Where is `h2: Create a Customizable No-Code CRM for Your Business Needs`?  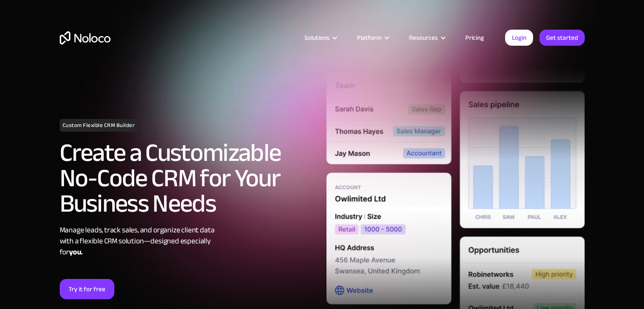 h2: Create a Customizable No-Code CRM for Your Business Needs is located at coordinates (189, 178).